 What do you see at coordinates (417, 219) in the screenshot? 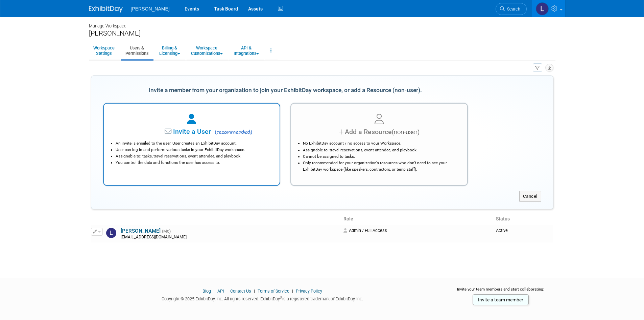
I see `th: Role` at bounding box center [417, 219].